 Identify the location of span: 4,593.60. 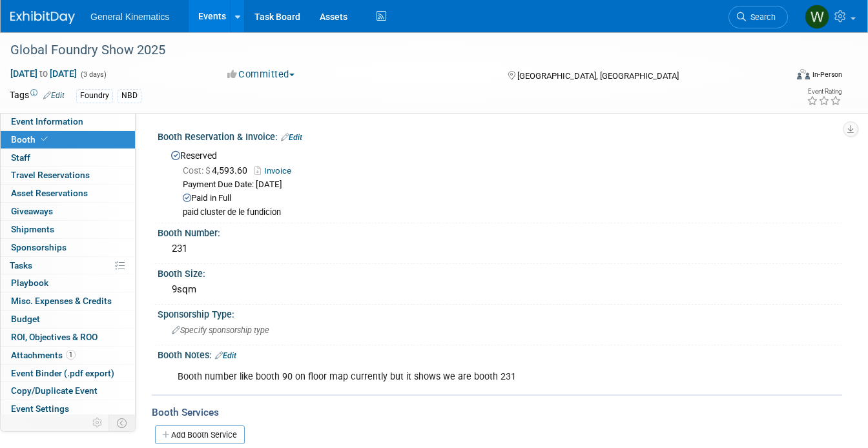
(218, 171).